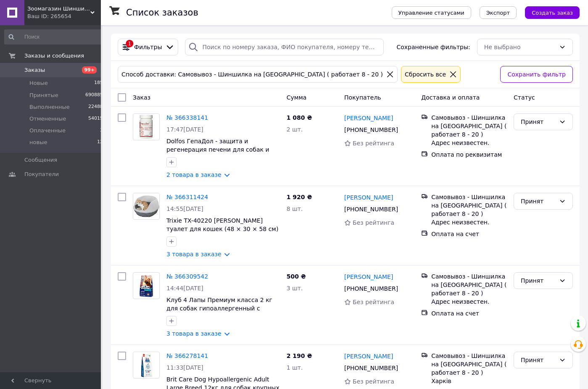 Image resolution: width=588 pixels, height=389 pixels. I want to click on span: Управление статусами, so click(431, 13).